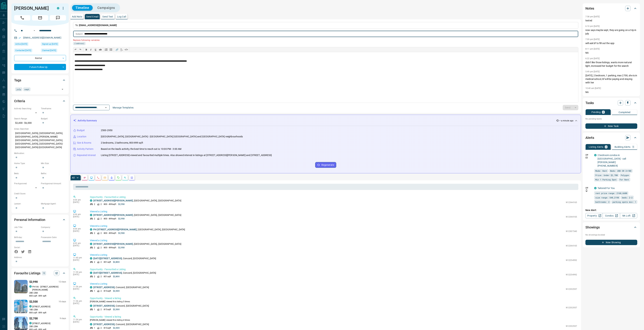 This screenshot has width=644, height=330. What do you see at coordinates (611, 119) in the screenshot?
I see `p: No pending tasks` at bounding box center [611, 119].